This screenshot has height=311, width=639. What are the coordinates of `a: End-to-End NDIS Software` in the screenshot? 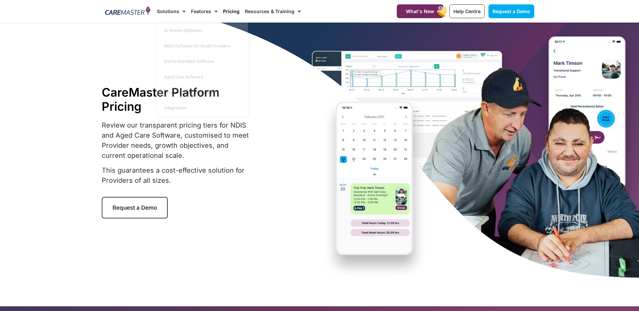 It's located at (202, 62).